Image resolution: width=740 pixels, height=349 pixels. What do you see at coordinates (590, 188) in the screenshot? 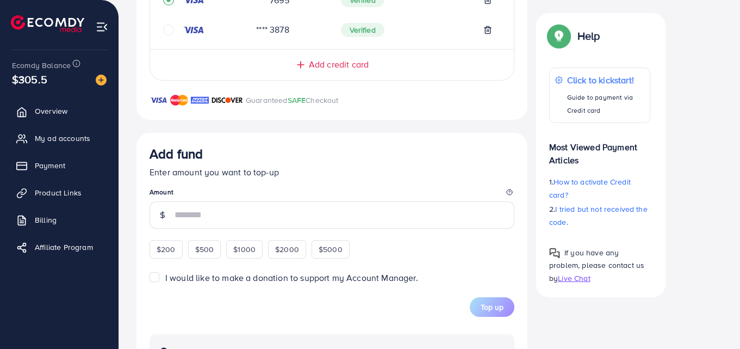
I see `span: How to activate Credit card?` at bounding box center [590, 188].